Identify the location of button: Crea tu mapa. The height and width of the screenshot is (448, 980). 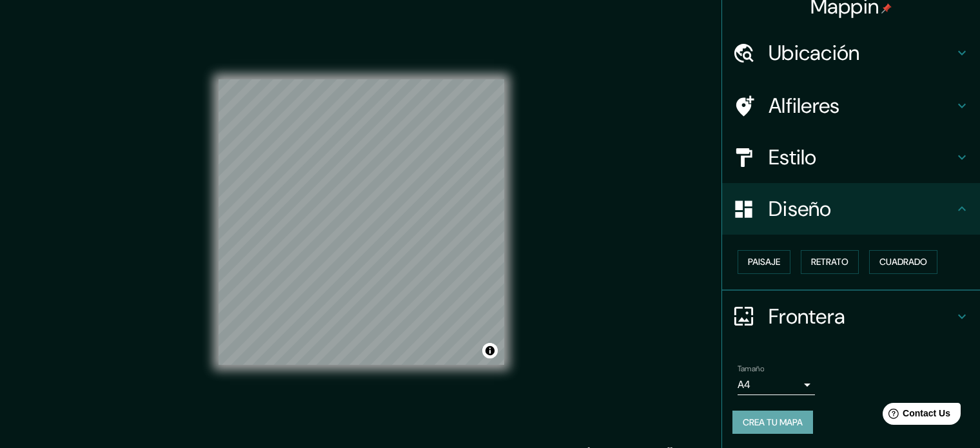
(772, 422).